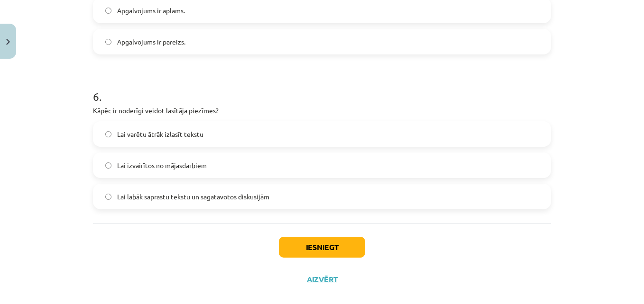 Image resolution: width=644 pixels, height=304 pixels. What do you see at coordinates (108, 165) in the screenshot?
I see `input: Lai izvairītos no mājasdarbiem` at bounding box center [108, 165].